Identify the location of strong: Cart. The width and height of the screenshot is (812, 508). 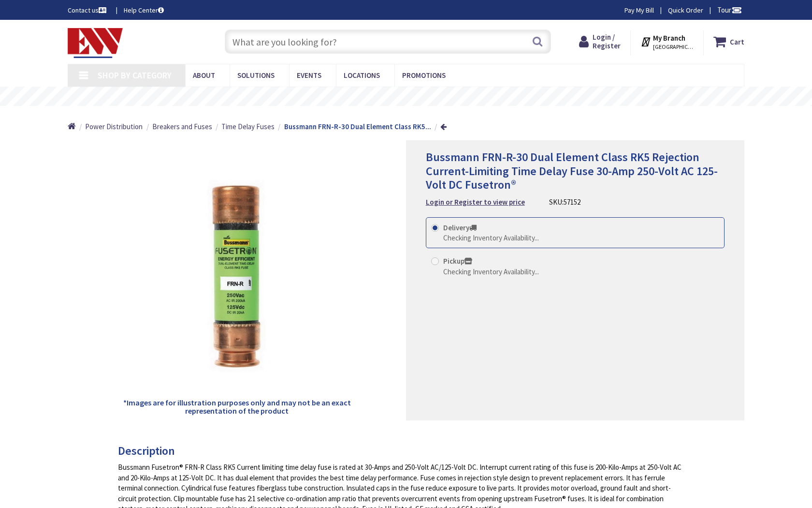
(737, 42).